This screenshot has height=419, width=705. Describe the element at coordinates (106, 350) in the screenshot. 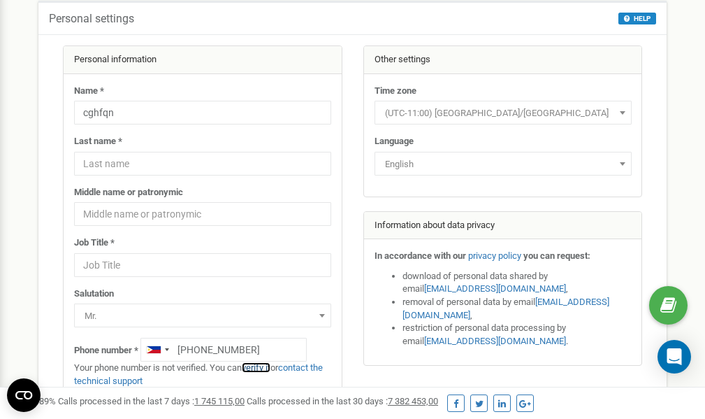

I see `label: Phone number *` at that location.